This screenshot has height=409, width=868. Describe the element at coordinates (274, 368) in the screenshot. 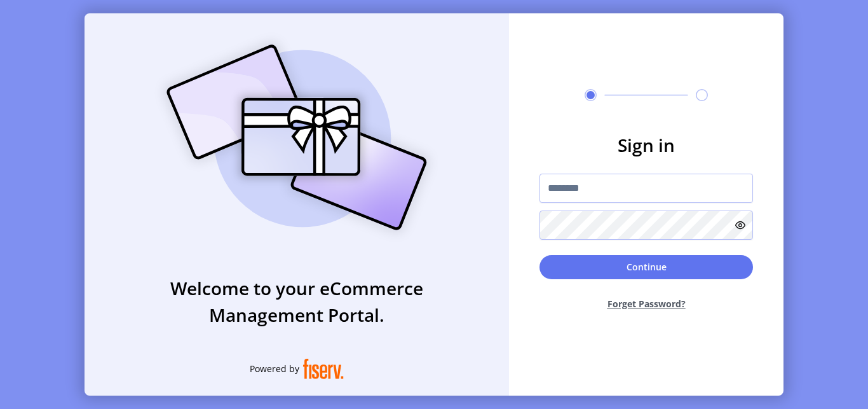

I see `span: Powered by` at that location.